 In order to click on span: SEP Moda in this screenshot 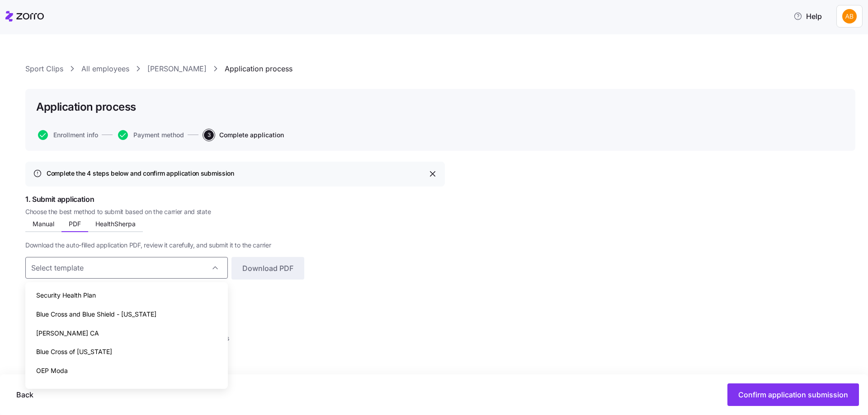, I will do `click(52, 390)`.